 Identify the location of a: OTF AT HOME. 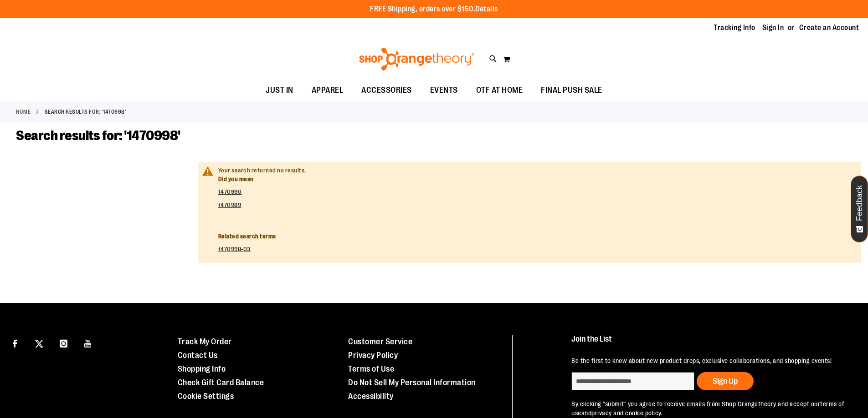
(499, 90).